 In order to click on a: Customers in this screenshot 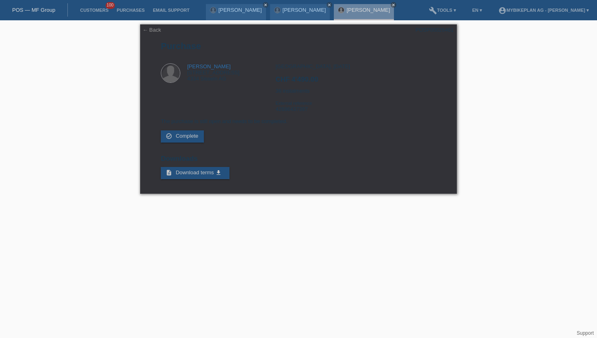, I will do `click(94, 10)`.